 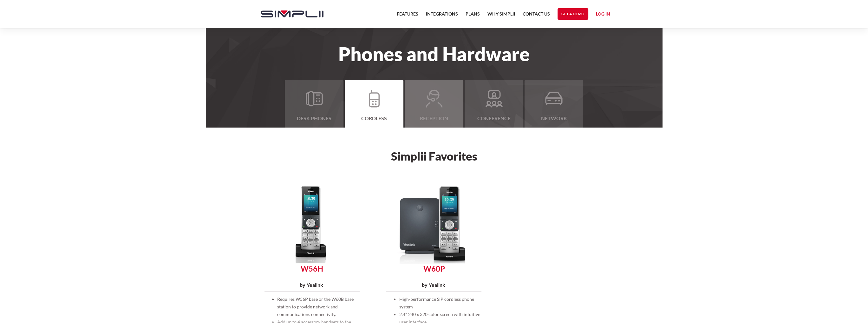 I want to click on div: Reception, so click(x=434, y=118).